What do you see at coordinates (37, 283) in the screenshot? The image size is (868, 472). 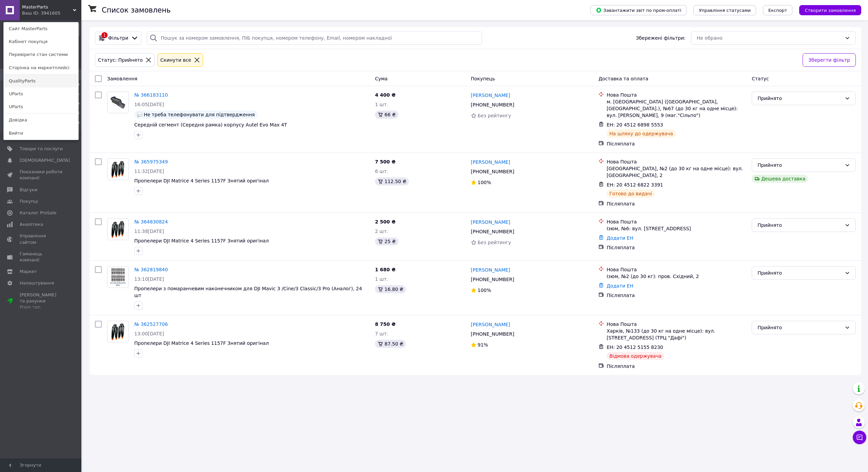 I see `span: Налаштування` at bounding box center [37, 283].